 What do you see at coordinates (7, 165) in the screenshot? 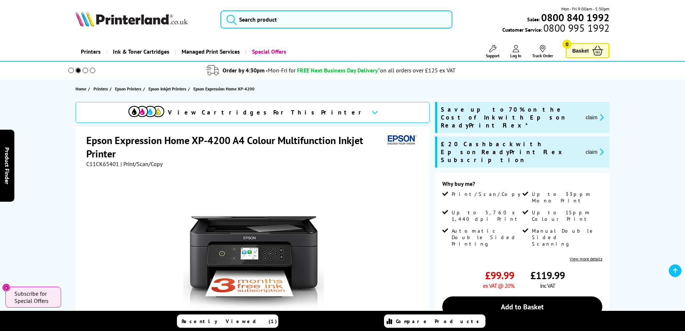
I see `span: Product Finder` at bounding box center [7, 165].